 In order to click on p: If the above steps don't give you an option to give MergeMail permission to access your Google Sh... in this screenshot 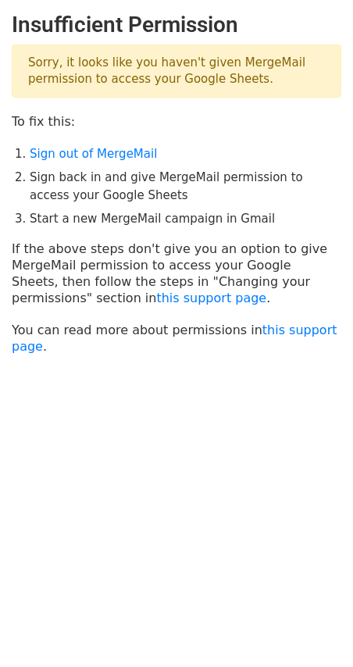, I will do `click(177, 273)`.